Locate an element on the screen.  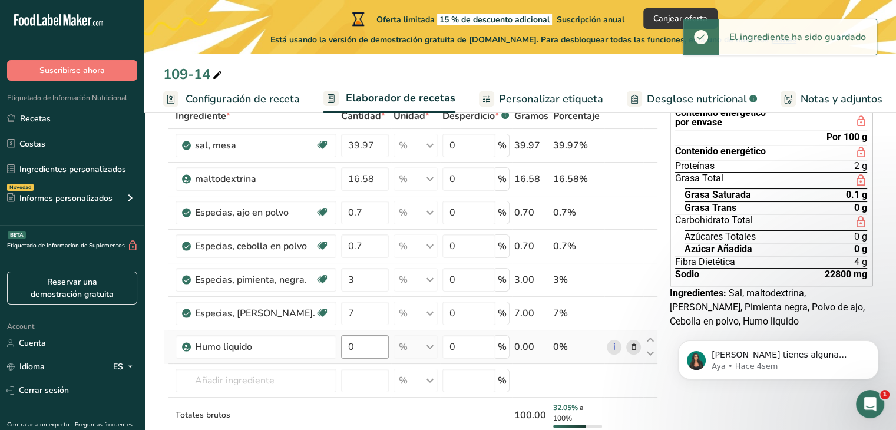
div: ES is located at coordinates (125, 367).